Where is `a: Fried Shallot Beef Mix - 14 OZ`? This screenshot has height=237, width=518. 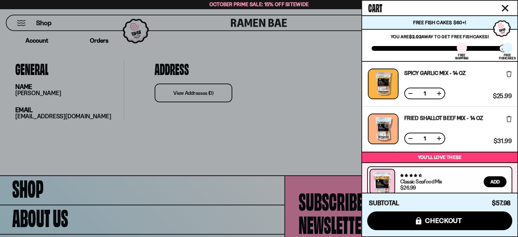
a: Fried Shallot Beef Mix - 14 OZ is located at coordinates (443, 118).